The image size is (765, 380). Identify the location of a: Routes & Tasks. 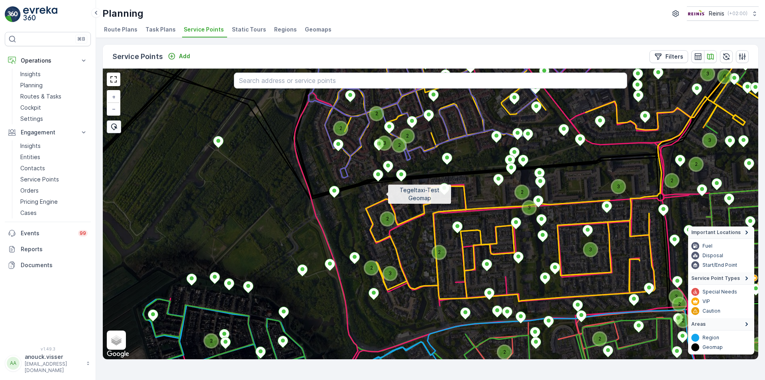
(54, 96).